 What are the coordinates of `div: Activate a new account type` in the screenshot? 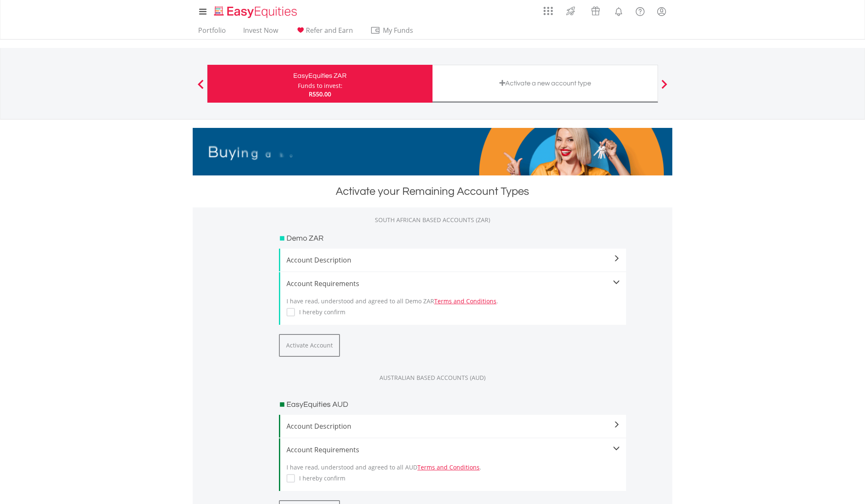 It's located at (545, 83).